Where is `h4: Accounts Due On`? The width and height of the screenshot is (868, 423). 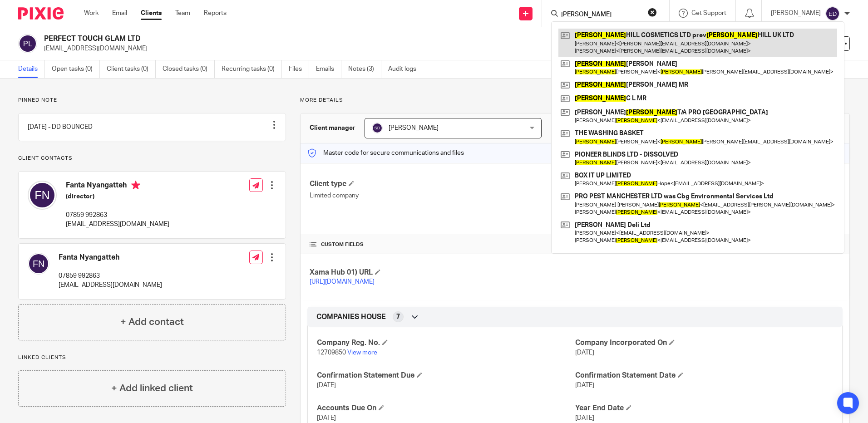 h4: Accounts Due On is located at coordinates (446, 408).